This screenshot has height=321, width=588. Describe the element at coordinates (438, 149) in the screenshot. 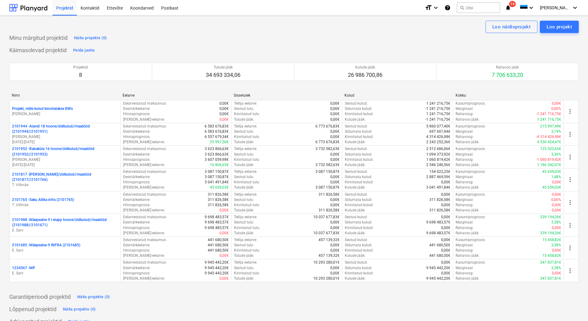

I see `p: 2 512 686,06€` at that location.